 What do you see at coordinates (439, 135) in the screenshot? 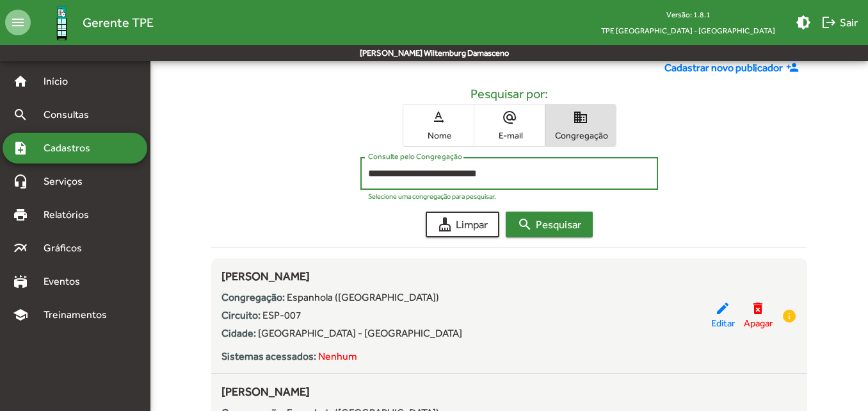
I see `span: Nome` at bounding box center [439, 135].